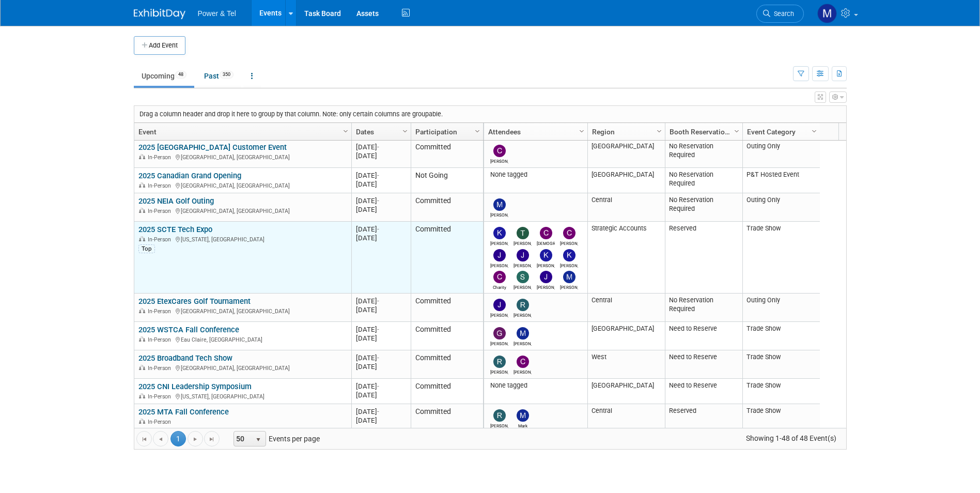 Image resolution: width=980 pixels, height=493 pixels. Describe the element at coordinates (274, 439) in the screenshot. I see `span: Events per page` at that location.